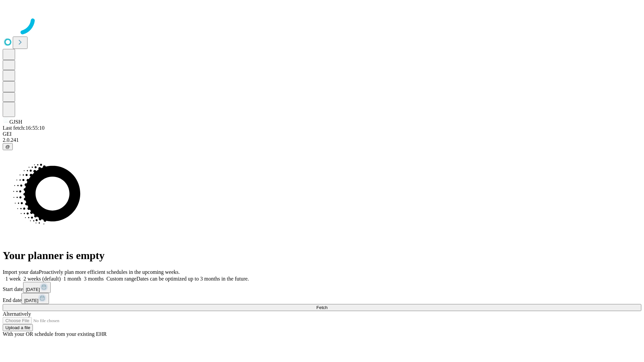 The image size is (644, 362). Describe the element at coordinates (322, 307) in the screenshot. I see `span: Fetch` at that location.